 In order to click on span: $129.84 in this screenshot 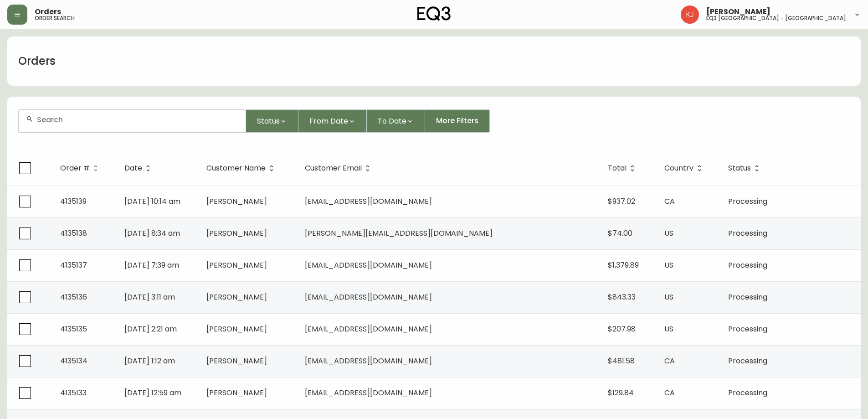, I will do `click(621, 393)`.